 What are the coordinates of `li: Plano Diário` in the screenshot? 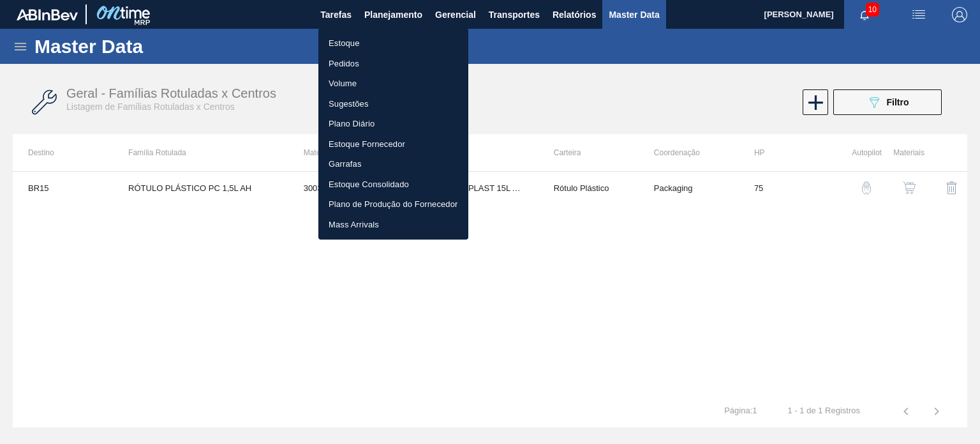 It's located at (393, 124).